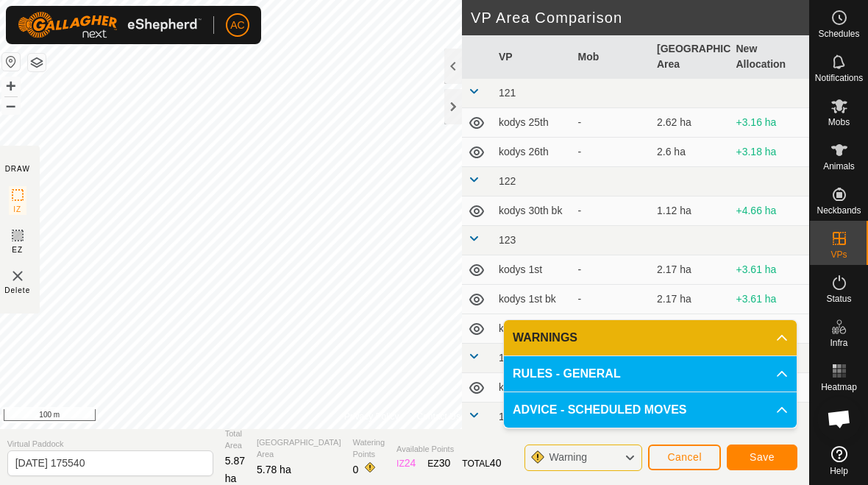  What do you see at coordinates (449, 449) in the screenshot?
I see `span: Available Points` at bounding box center [449, 449].